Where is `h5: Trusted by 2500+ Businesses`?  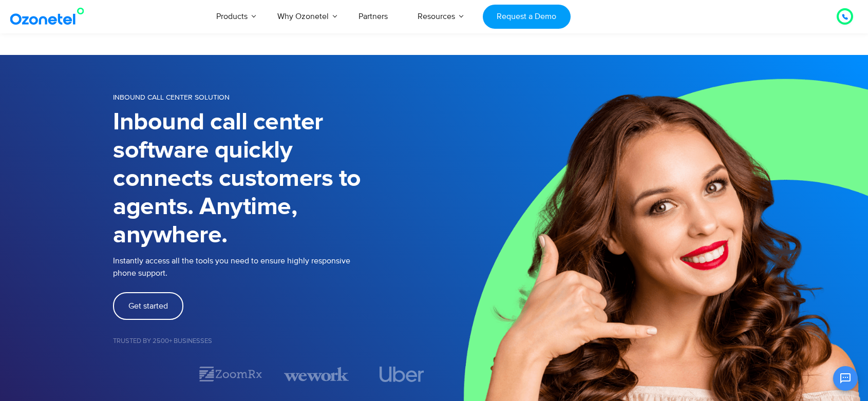 h5: Trusted by 2500+ Businesses is located at coordinates (273, 341).